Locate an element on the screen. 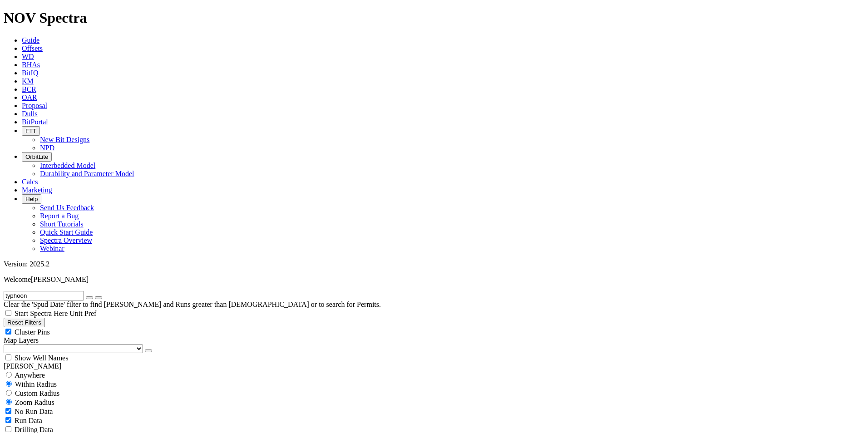  span: KM is located at coordinates (28, 81).